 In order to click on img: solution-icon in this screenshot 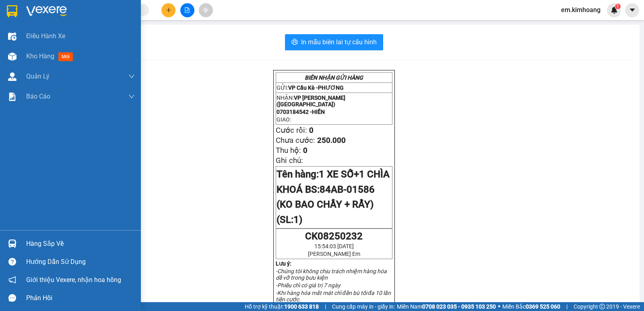, I will do `click(12, 97)`.